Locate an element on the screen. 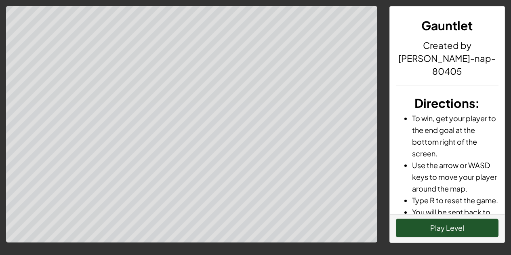 This screenshot has height=255, width=511. li: Type R to reset the game. is located at coordinates (455, 200).